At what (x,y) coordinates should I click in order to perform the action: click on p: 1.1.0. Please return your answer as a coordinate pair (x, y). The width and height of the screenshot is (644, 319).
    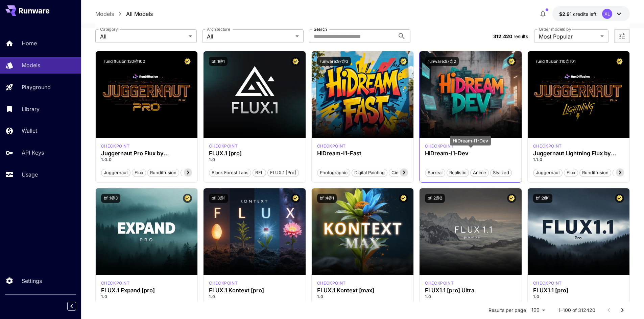
    Looking at the image, I should click on (579, 160).